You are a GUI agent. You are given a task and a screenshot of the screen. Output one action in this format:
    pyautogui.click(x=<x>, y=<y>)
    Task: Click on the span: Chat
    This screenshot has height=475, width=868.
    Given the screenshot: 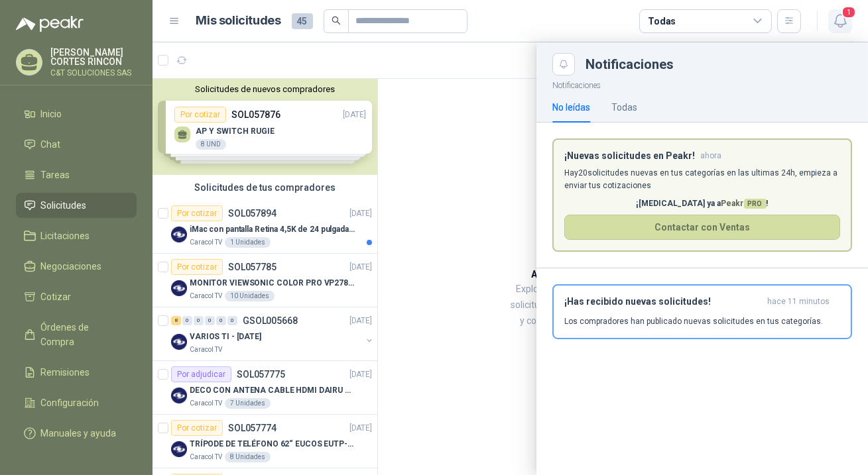 What is the action you would take?
    pyautogui.click(x=51, y=144)
    